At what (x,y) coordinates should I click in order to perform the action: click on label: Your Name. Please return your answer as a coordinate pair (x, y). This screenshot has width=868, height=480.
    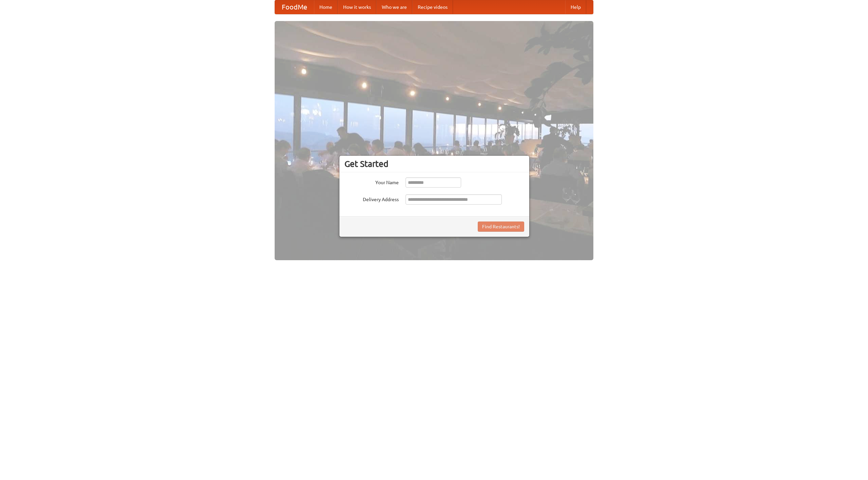
    Looking at the image, I should click on (372, 182).